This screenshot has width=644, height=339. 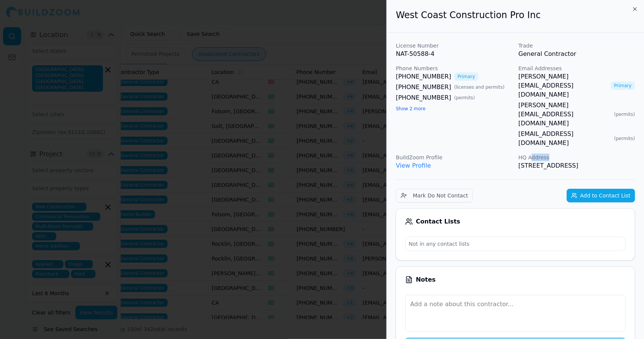 What do you see at coordinates (454, 46) in the screenshot?
I see `p: License Number` at bounding box center [454, 46].